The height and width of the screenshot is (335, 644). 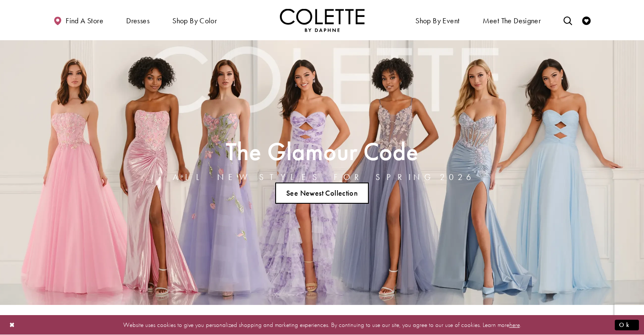 I want to click on h2: The Glamour Code, so click(x=322, y=151).